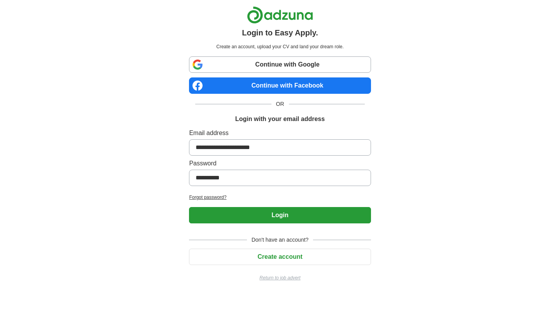 The width and height of the screenshot is (560, 316). What do you see at coordinates (280, 65) in the screenshot?
I see `a: Continue with Google` at bounding box center [280, 65].